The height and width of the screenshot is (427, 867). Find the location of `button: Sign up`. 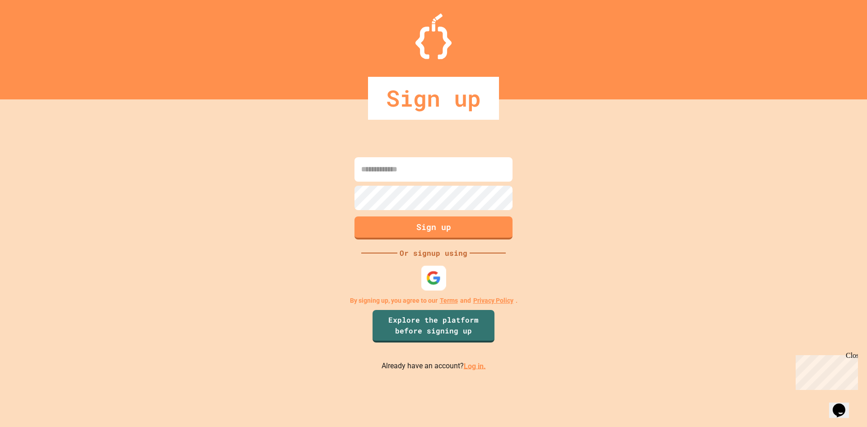

button: Sign up is located at coordinates (433, 228).